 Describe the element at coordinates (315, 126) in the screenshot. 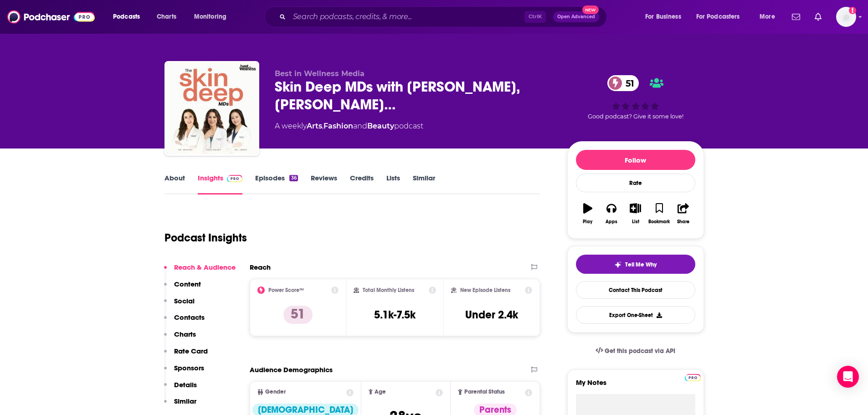

I see `a: Arts` at that location.